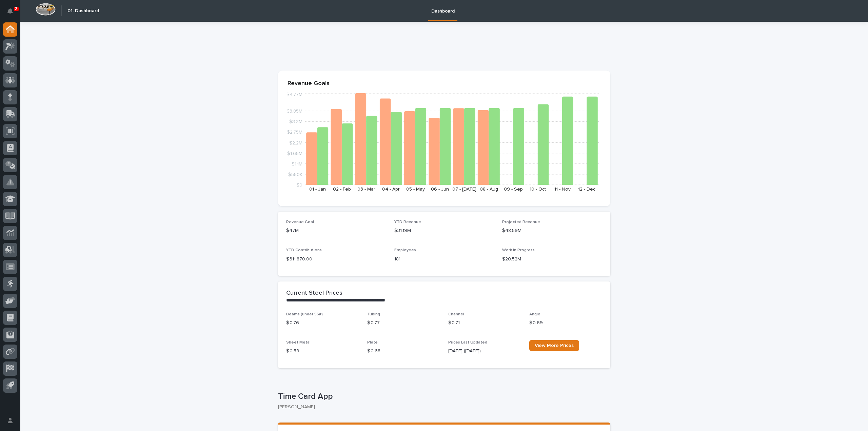 The width and height of the screenshot is (868, 431). I want to click on text: 12 - Dec, so click(587, 189).